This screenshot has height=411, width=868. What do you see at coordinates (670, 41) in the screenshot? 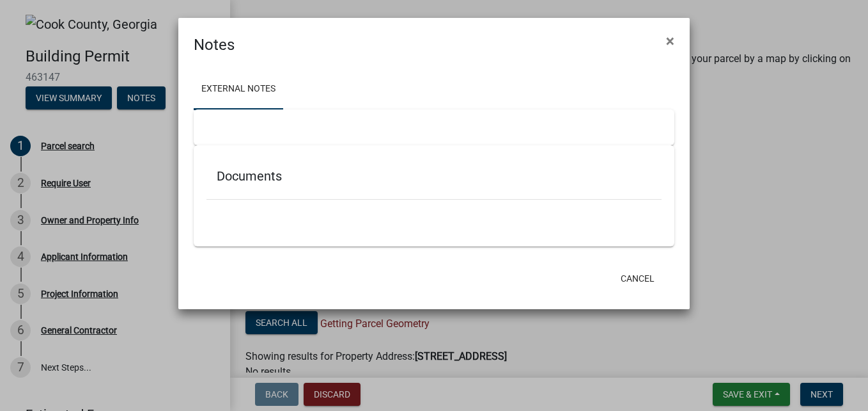
I see `button: Close` at bounding box center [670, 41].